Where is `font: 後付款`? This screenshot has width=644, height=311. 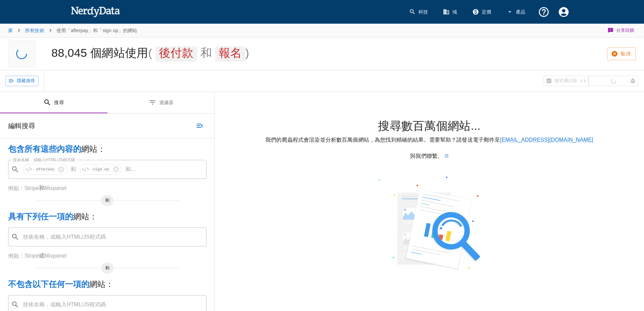 font: 後付款 is located at coordinates (176, 54).